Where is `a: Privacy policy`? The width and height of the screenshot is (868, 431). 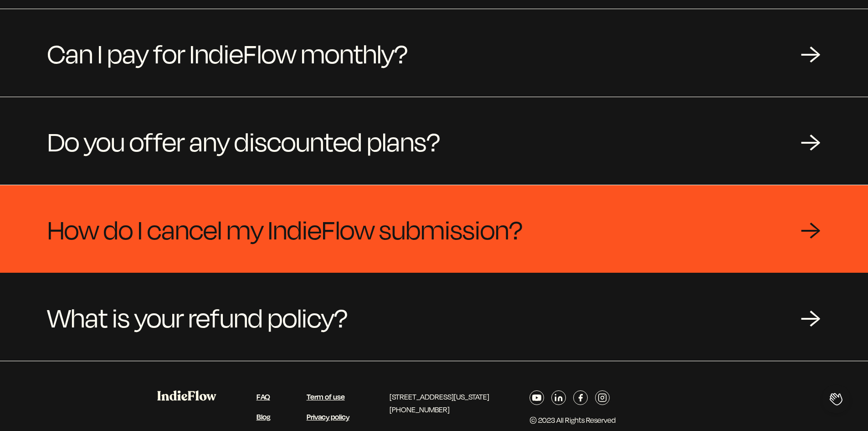
a: Privacy policy is located at coordinates (328, 416).